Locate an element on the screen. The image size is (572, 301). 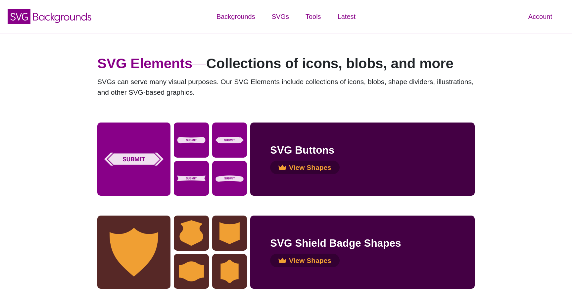
a: Shield Badge ShapeShield Badge ShapeShield Badge ShapeShield Badge ShapeShield Badge ShapeSVG Shi... is located at coordinates (286, 252).